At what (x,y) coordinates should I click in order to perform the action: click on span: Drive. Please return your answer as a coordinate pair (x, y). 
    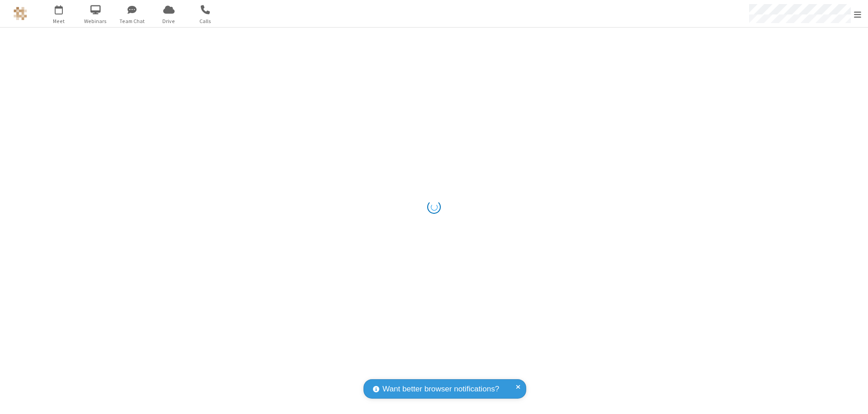
    Looking at the image, I should click on (169, 21).